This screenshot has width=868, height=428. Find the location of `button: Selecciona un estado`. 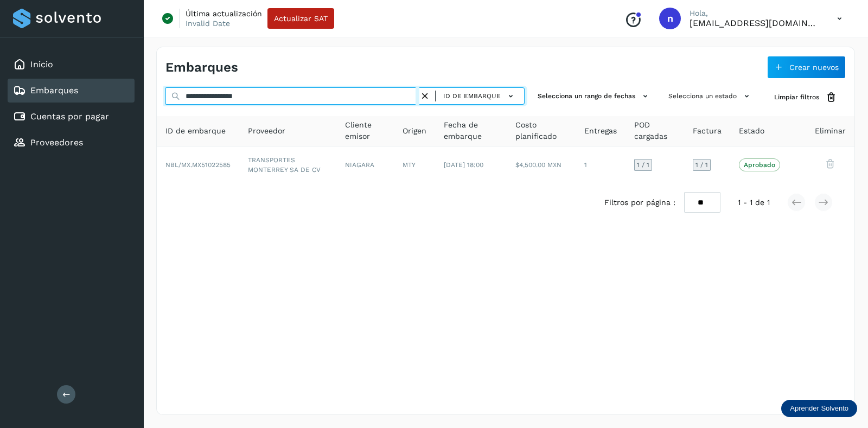

button: Selecciona un estado is located at coordinates (710, 96).